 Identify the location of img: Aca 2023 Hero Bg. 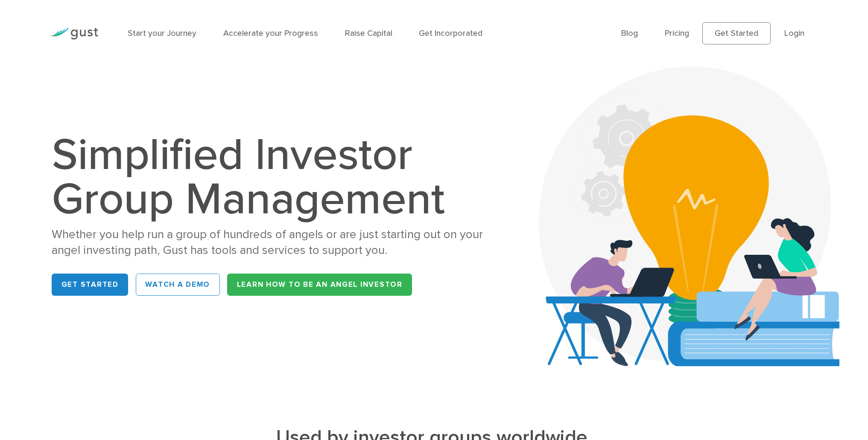
(689, 216).